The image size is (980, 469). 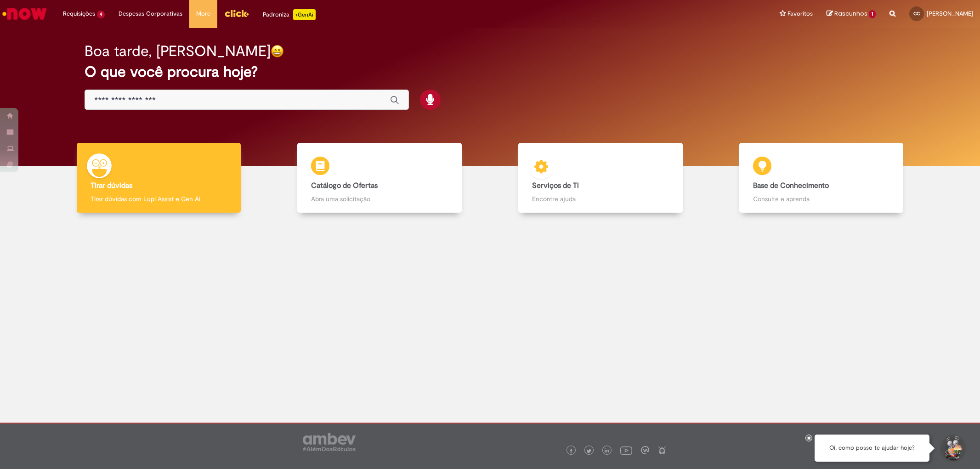 I want to click on img: click_logo_yellow_360x200.png, so click(x=237, y=13).